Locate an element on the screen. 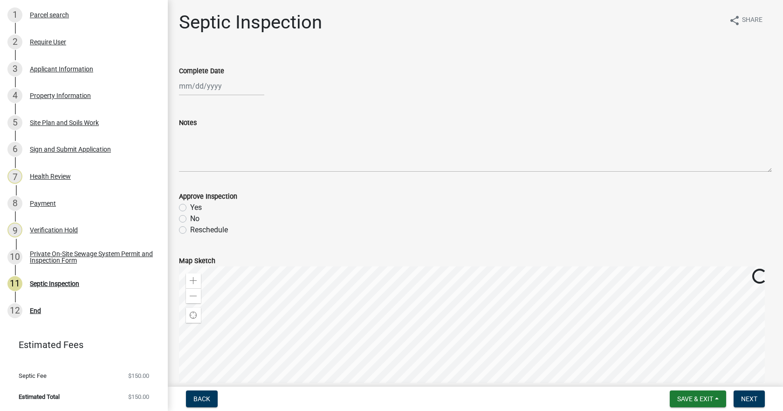 Image resolution: width=783 pixels, height=411 pixels. div: Zoom in is located at coordinates (193, 281).